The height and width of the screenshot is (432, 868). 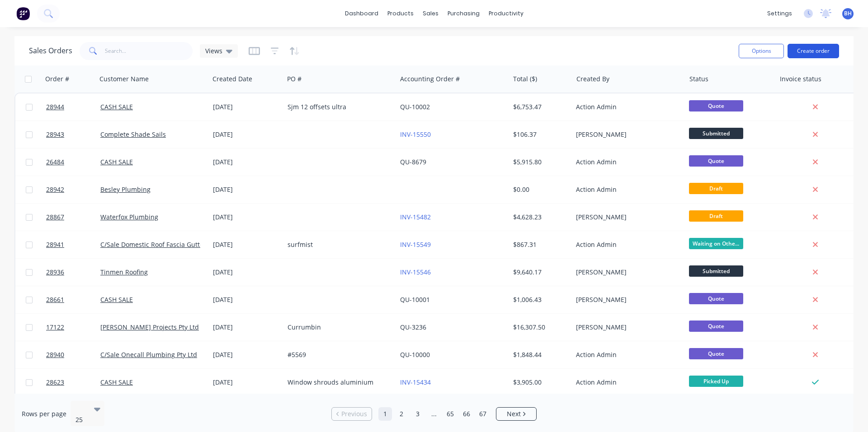 What do you see at coordinates (800, 79) in the screenshot?
I see `div: Invoice status` at bounding box center [800, 79].